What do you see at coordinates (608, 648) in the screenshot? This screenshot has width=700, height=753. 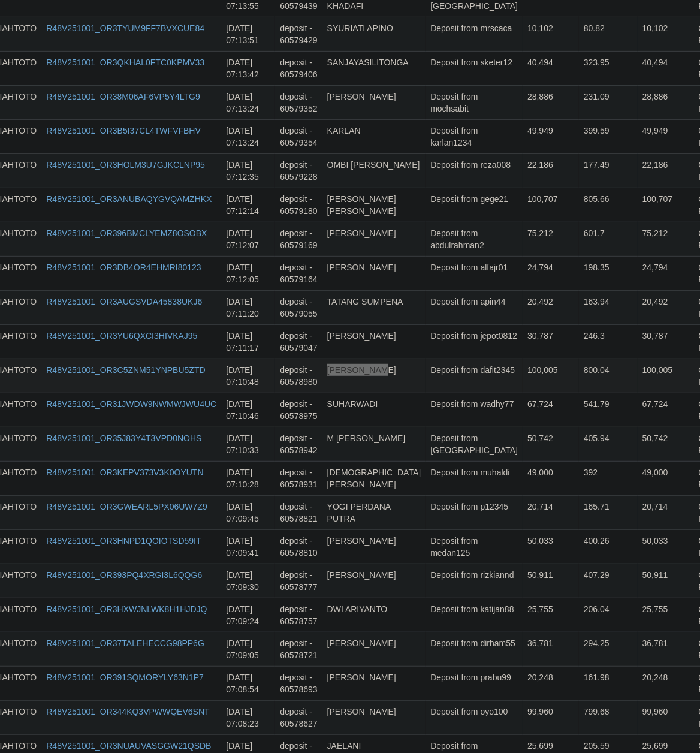 I see `td: 294.25` at bounding box center [608, 648].